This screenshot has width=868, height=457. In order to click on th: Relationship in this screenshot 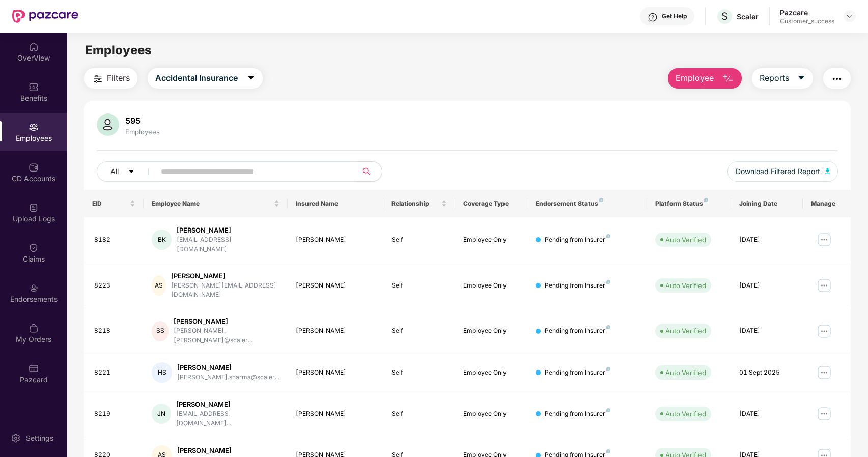, I will do `click(419, 203)`.